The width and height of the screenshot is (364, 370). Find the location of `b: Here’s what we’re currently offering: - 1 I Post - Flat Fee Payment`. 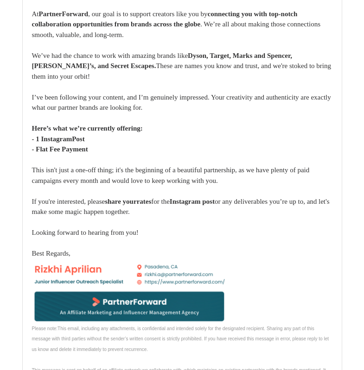

b: Here’s what we’re currently offering: - 1 I Post - Flat Fee Payment is located at coordinates (87, 139).